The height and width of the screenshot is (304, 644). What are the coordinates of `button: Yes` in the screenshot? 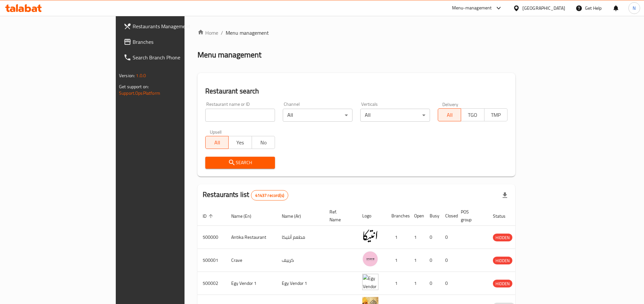 It's located at (240, 142).